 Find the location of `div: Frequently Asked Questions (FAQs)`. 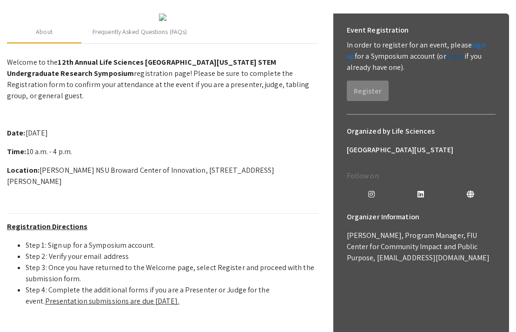

div: Frequently Asked Questions (FAQs) is located at coordinates (140, 32).